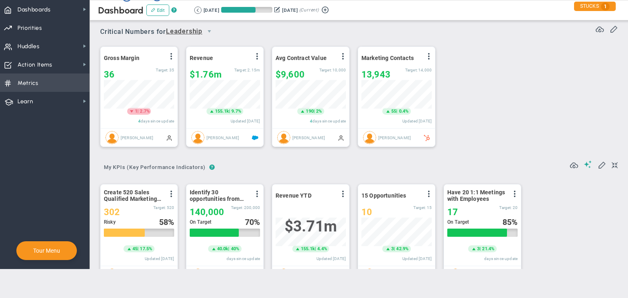  What do you see at coordinates (29, 47) in the screenshot?
I see `span: Huddles` at bounding box center [29, 47].